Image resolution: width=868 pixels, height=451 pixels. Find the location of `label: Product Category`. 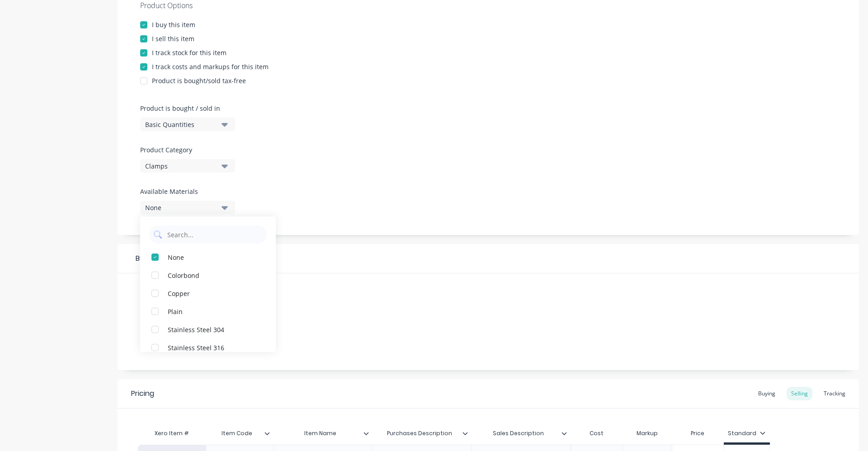

label: Product Category is located at coordinates (185, 149).